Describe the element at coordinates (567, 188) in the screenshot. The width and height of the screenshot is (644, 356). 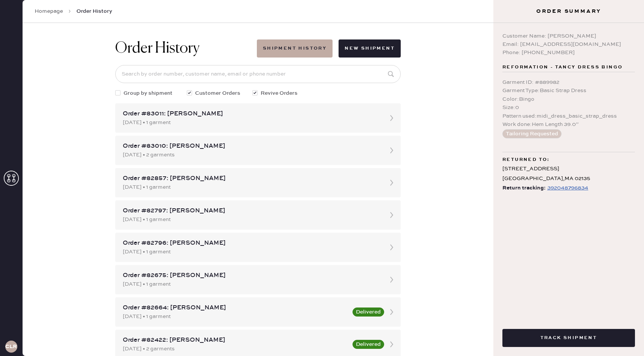
I see `a: 392048796834` at that location.